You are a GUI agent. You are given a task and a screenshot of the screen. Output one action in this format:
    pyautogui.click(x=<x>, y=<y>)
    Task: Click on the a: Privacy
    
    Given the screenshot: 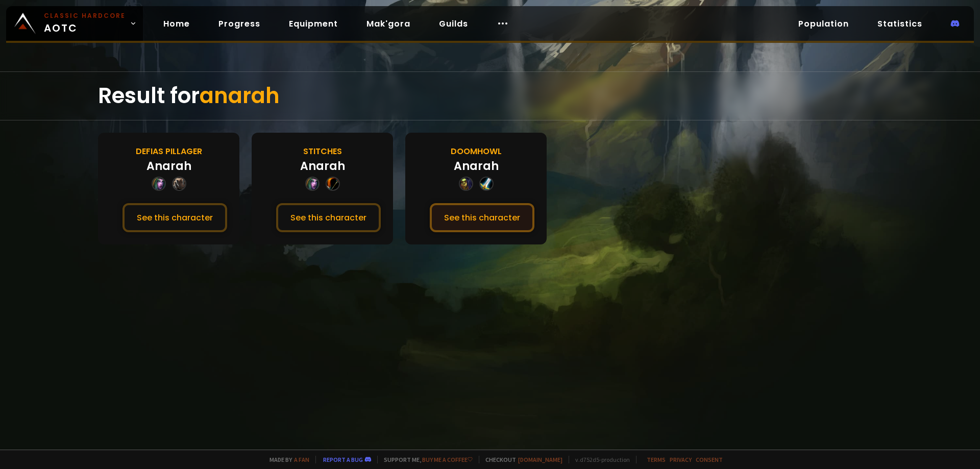 What is the action you would take?
    pyautogui.click(x=681, y=459)
    